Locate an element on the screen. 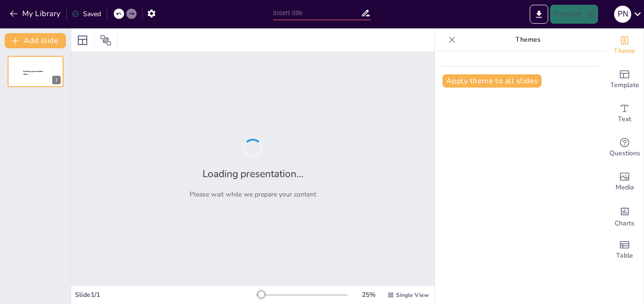 The height and width of the screenshot is (304, 644). div: P N is located at coordinates (623, 14).